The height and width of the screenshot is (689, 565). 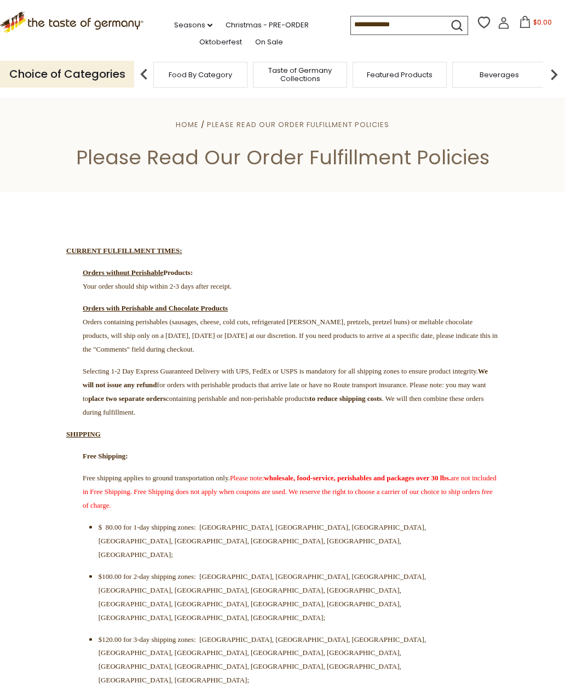 What do you see at coordinates (535, 24) in the screenshot?
I see `button: $0.00` at bounding box center [535, 24].